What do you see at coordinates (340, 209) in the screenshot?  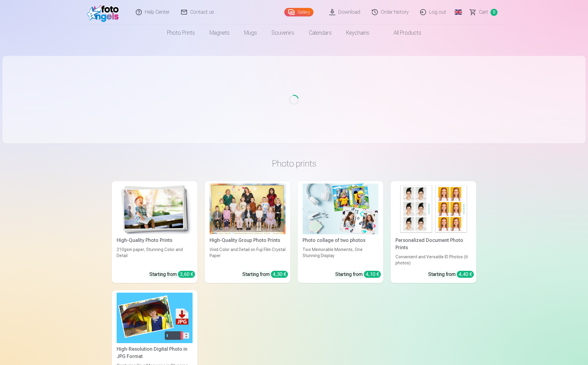 I see `img: Photo collage of two photos` at bounding box center [340, 209].